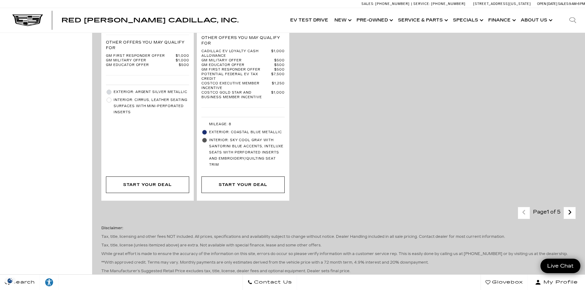  I want to click on span: Glovebox, so click(507, 282).